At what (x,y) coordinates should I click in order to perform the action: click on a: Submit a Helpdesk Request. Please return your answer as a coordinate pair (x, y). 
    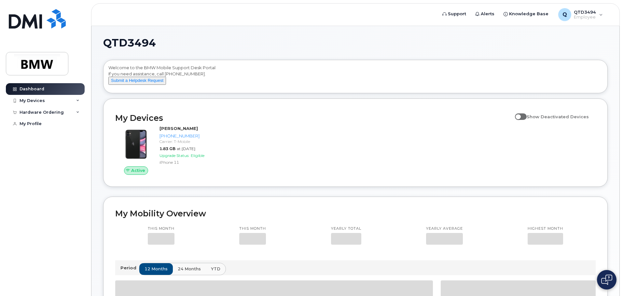
    Looking at the image, I should click on (137, 80).